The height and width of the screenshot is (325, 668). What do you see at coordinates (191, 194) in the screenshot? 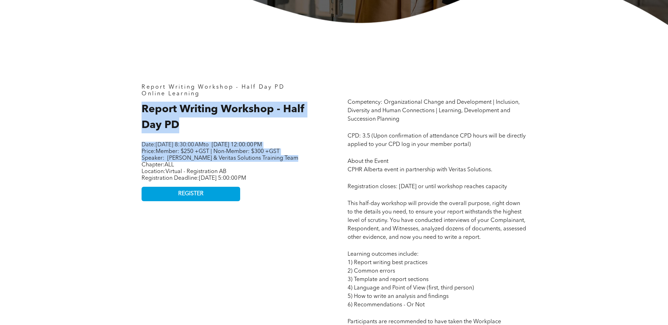
I see `span: REGISTER` at bounding box center [191, 194].